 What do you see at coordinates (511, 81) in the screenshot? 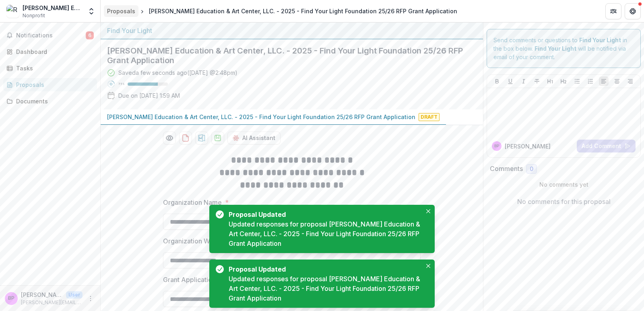
I see `button: Underline` at bounding box center [511, 81].